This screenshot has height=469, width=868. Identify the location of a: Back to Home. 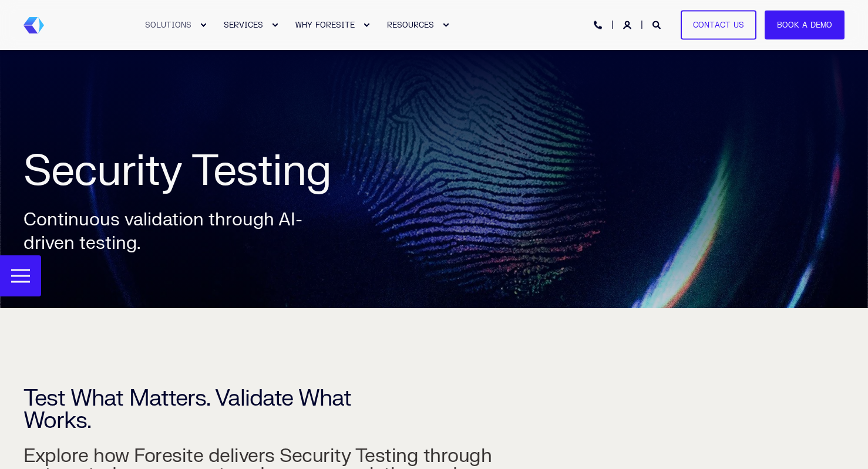
(34, 26).